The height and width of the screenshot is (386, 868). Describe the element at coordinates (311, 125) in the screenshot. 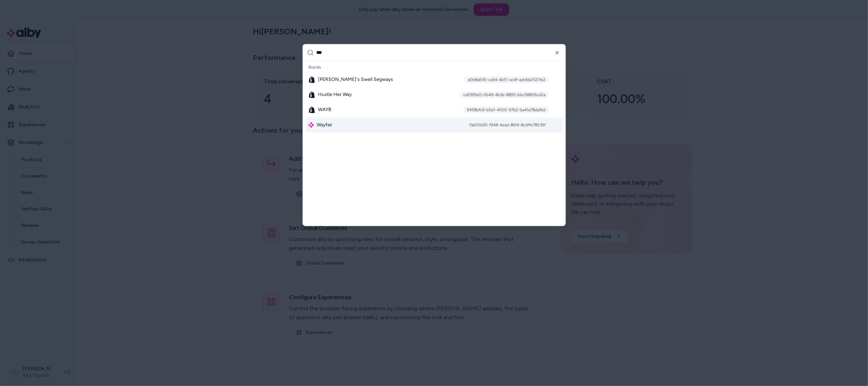

I see `img: alby Logo` at that location.